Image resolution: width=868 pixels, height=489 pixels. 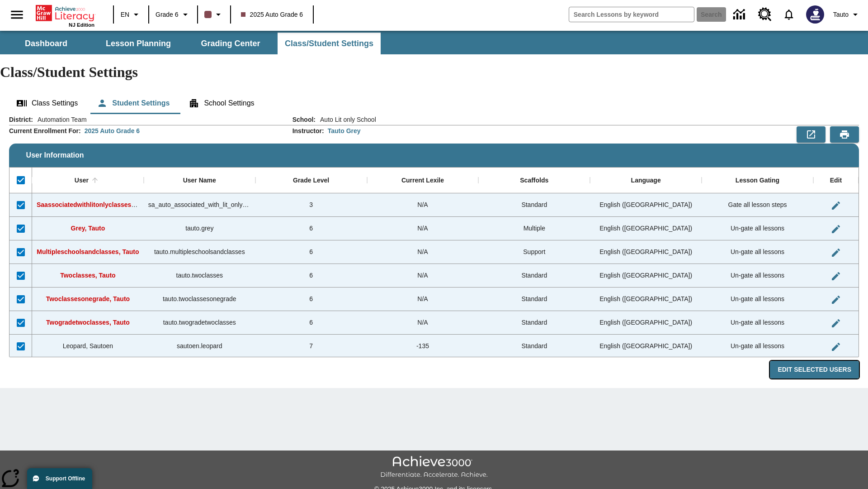 I want to click on div: sautoen.leopard, so click(x=199, y=346).